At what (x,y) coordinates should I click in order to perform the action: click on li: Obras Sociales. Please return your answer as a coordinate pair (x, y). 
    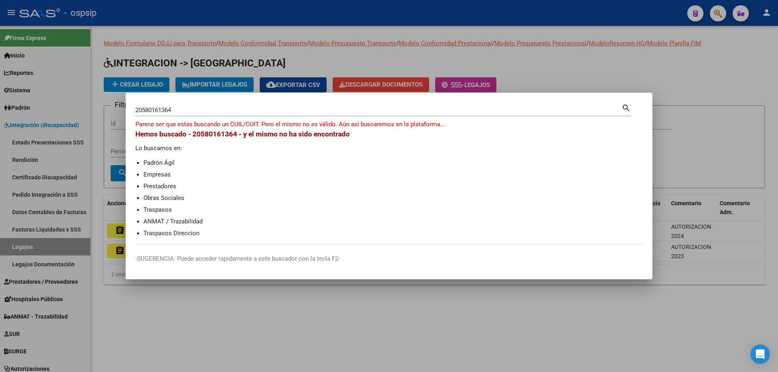
    Looking at the image, I should click on (393, 198).